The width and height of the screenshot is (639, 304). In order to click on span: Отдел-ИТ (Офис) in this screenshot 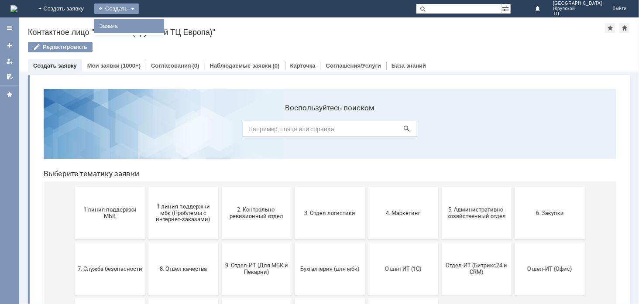, I will do `click(513, 186)`.